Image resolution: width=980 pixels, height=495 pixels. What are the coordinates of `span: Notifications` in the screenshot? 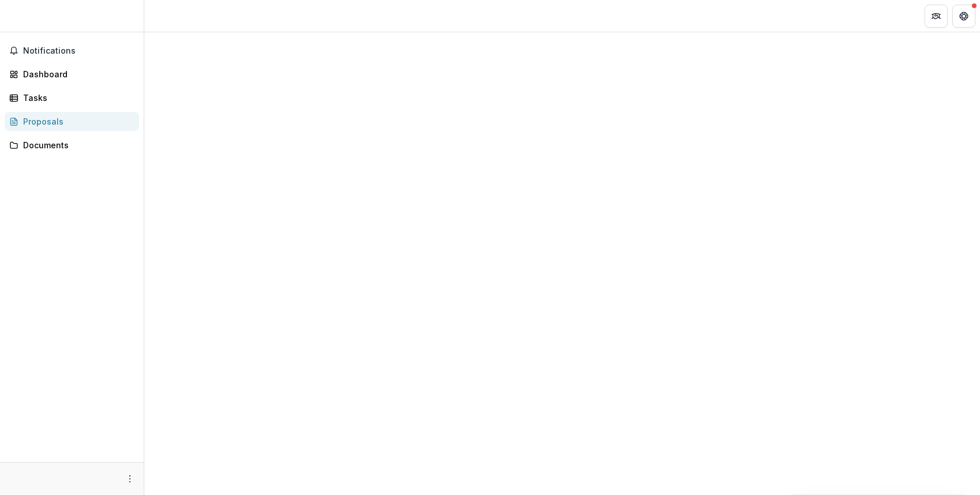 It's located at (78, 51).